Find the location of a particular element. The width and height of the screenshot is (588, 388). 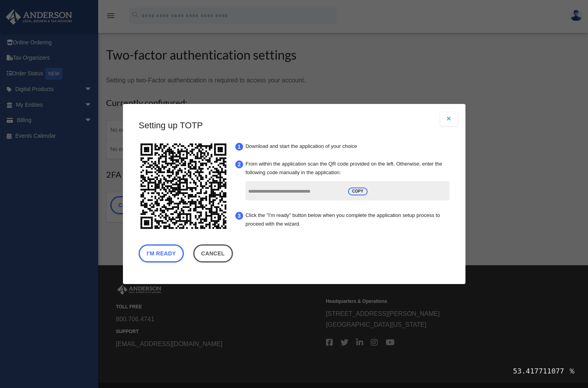

button: Close modal is located at coordinates (449, 119).